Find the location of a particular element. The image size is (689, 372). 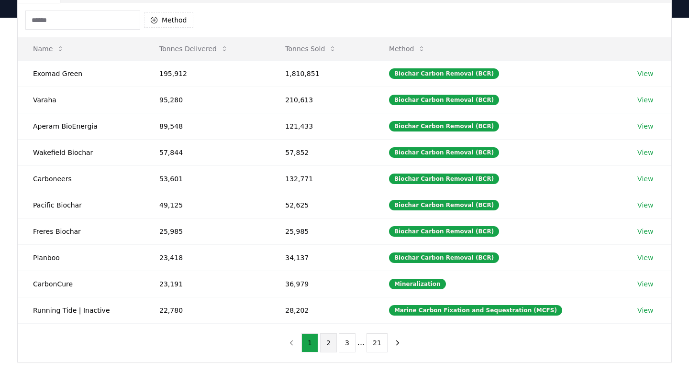

td: 36,979 is located at coordinates (321, 284).